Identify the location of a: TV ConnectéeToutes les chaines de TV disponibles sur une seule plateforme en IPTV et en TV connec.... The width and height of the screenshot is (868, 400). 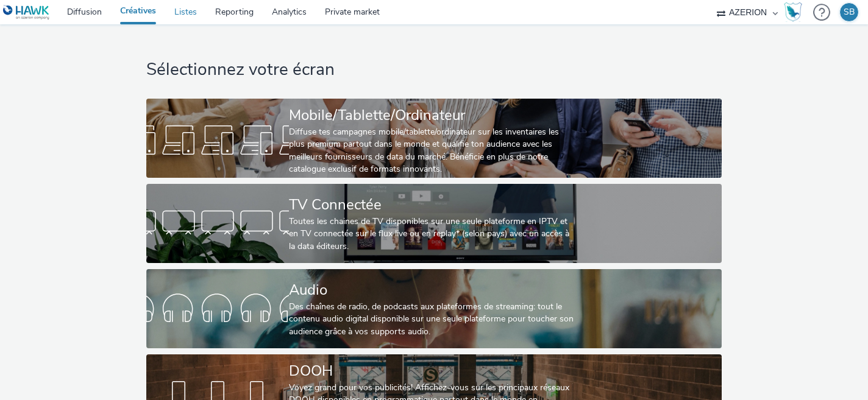
(434, 223).